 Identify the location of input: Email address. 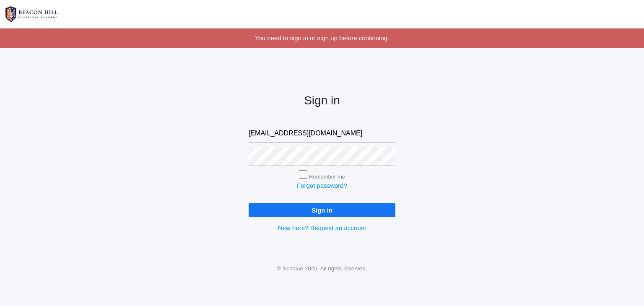
(322, 133).